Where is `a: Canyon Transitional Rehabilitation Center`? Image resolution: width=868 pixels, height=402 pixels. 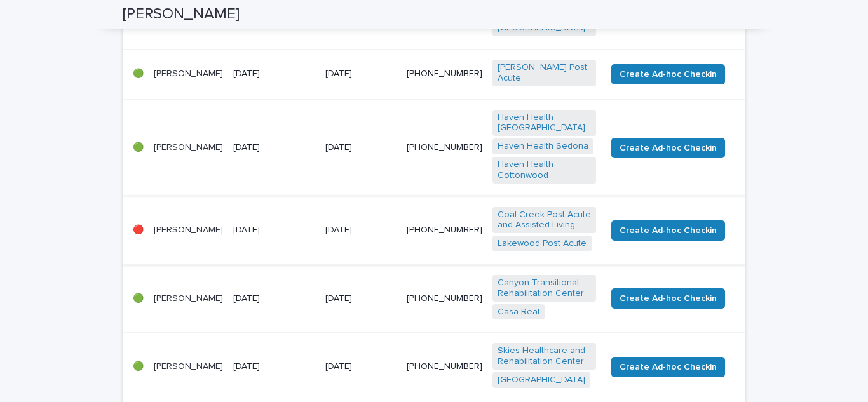 a: Canyon Transitional Rehabilitation Center is located at coordinates (544, 288).